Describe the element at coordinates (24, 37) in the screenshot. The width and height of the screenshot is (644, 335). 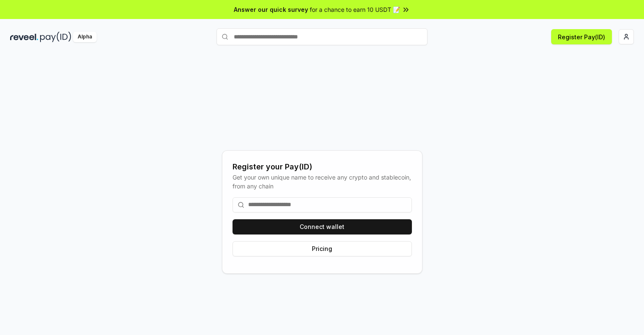
I see `img: reveel_dark` at that location.